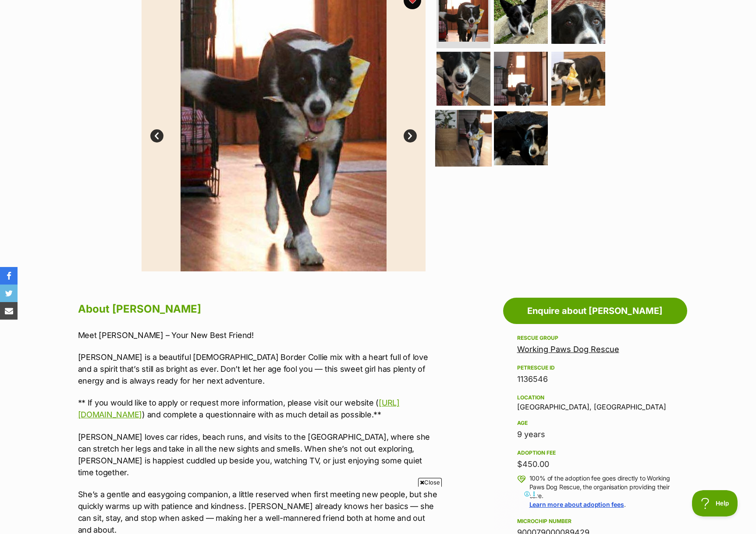  What do you see at coordinates (595, 338) in the screenshot?
I see `div: Rescue group` at bounding box center [595, 338].